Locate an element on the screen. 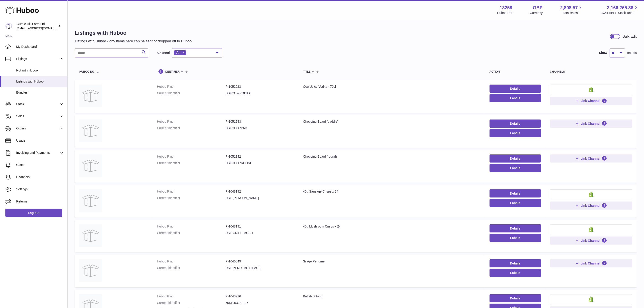  div: action is located at coordinates (515, 72).